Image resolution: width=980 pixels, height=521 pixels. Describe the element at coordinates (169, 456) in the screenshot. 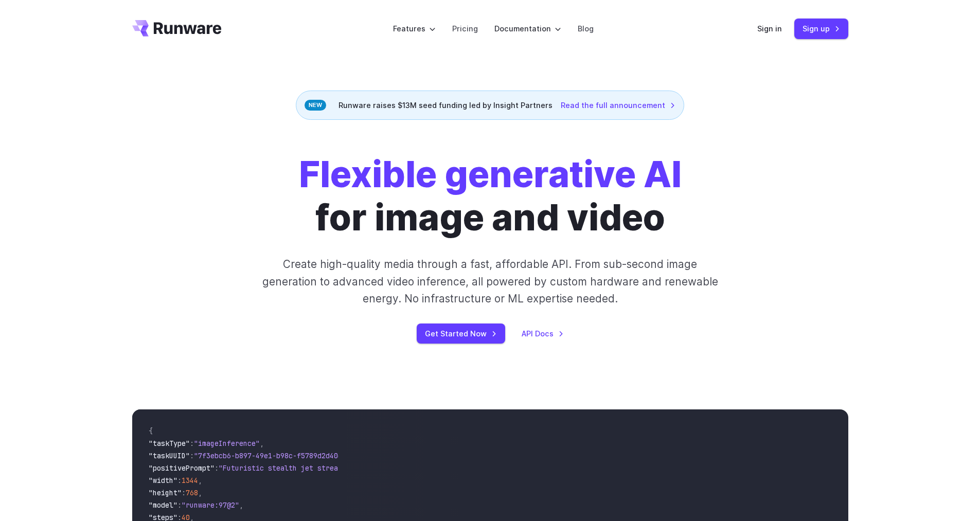

I see `span: "taskUUID"` at that location.